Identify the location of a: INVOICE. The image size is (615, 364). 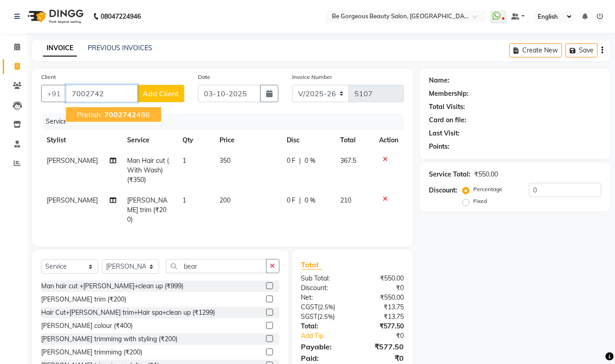
(60, 48).